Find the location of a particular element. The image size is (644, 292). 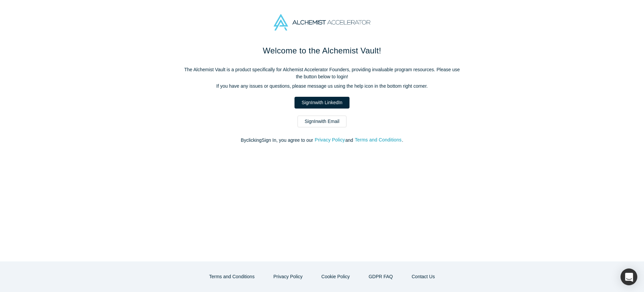

a: SignInwith LinkedIn is located at coordinates (322, 102).